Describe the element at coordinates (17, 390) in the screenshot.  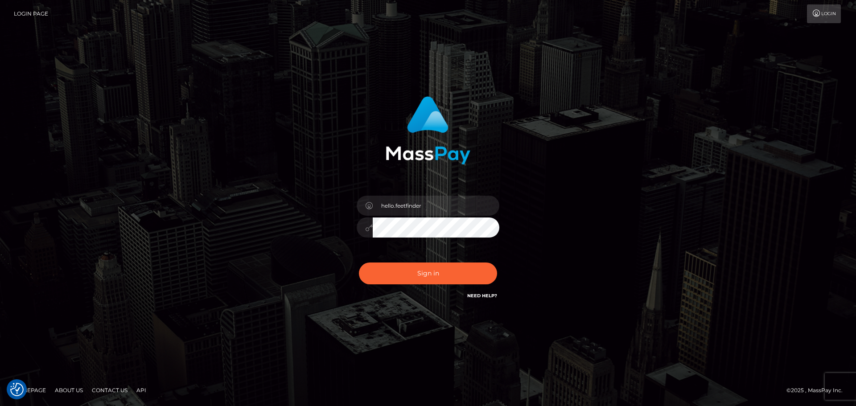
I see `button: Consent Preferences` at that location.